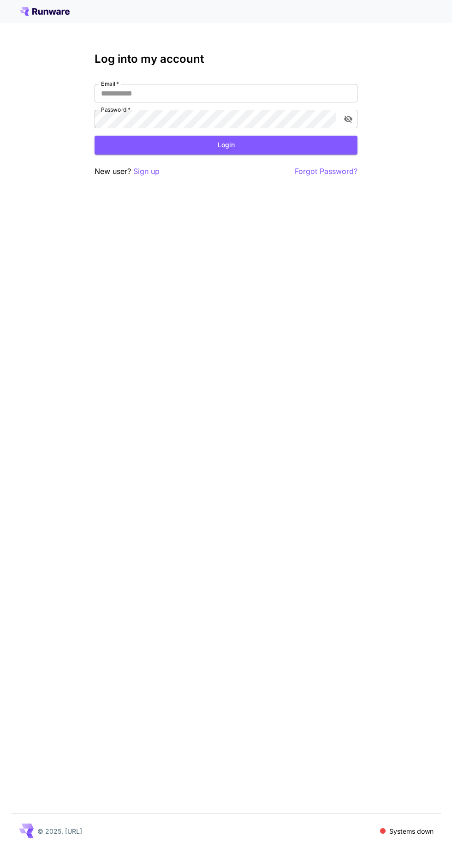 The width and height of the screenshot is (452, 848). What do you see at coordinates (326, 171) in the screenshot?
I see `p: Forgot Password?` at bounding box center [326, 171].